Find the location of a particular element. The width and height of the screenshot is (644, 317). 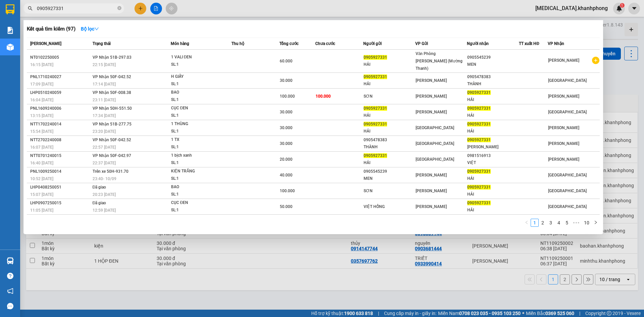

span: Đã giao is located at coordinates (99, 187).